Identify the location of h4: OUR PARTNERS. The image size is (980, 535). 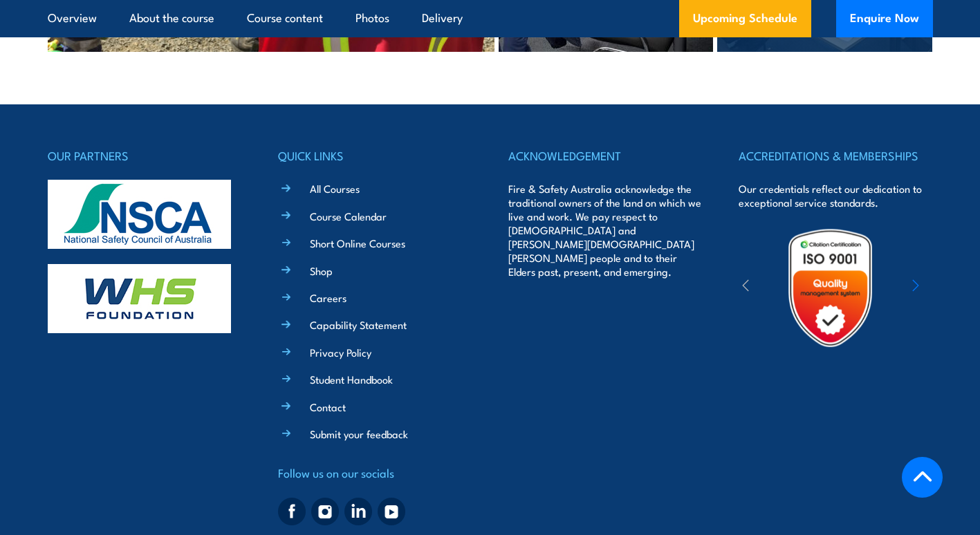
(145, 155).